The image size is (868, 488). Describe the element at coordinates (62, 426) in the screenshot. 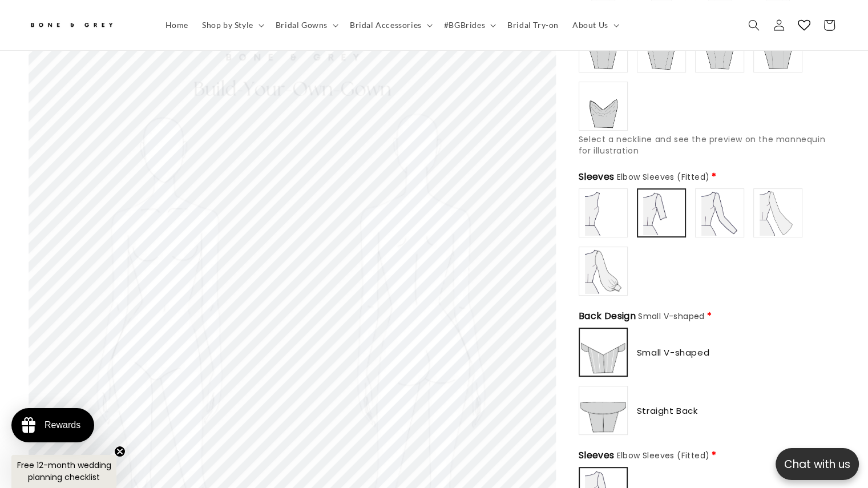

I see `div: Rewards` at that location.